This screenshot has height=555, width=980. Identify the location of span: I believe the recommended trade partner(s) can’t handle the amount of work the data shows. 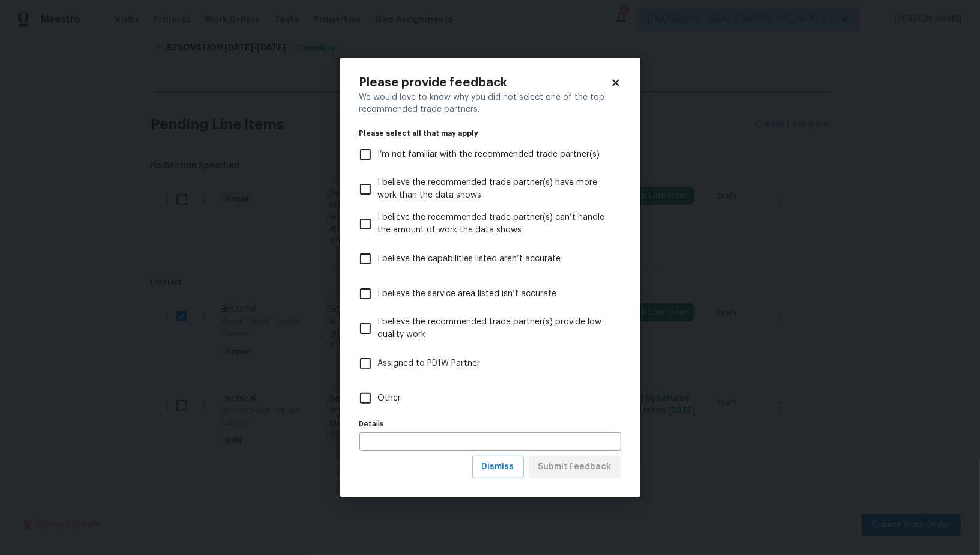
(495, 224).